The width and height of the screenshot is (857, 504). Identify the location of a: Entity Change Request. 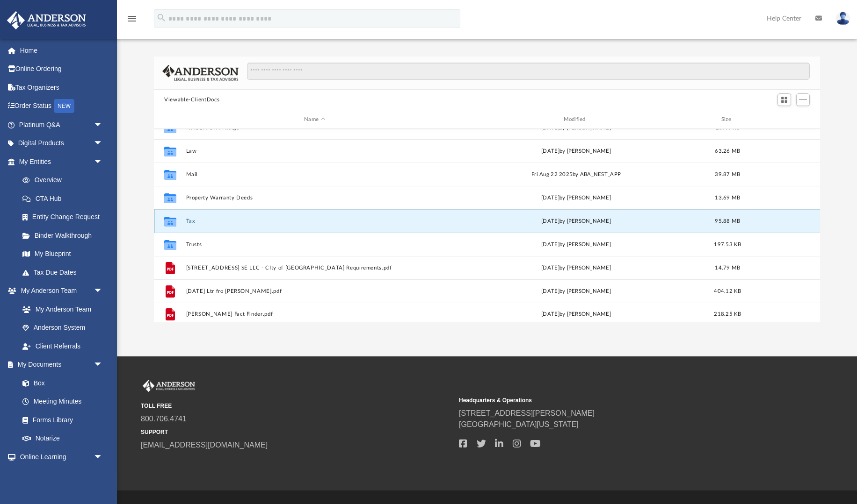
(65, 218).